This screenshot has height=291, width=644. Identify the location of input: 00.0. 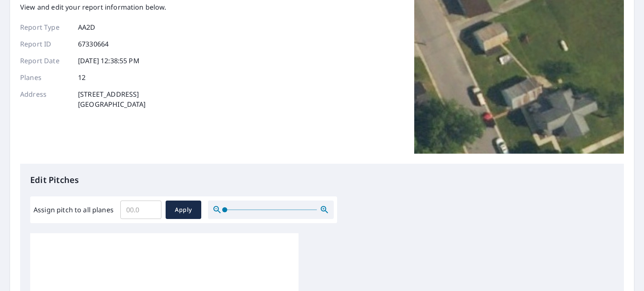
(141, 210).